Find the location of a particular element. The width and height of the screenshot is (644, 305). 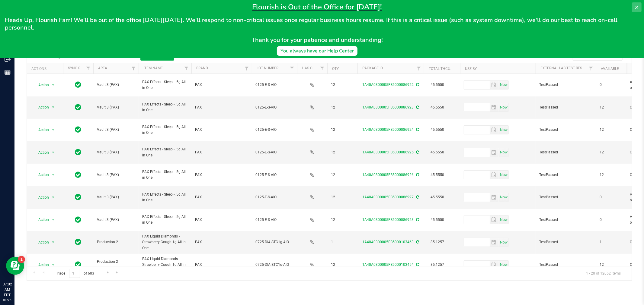

th: Has COA is located at coordinates (312, 69).